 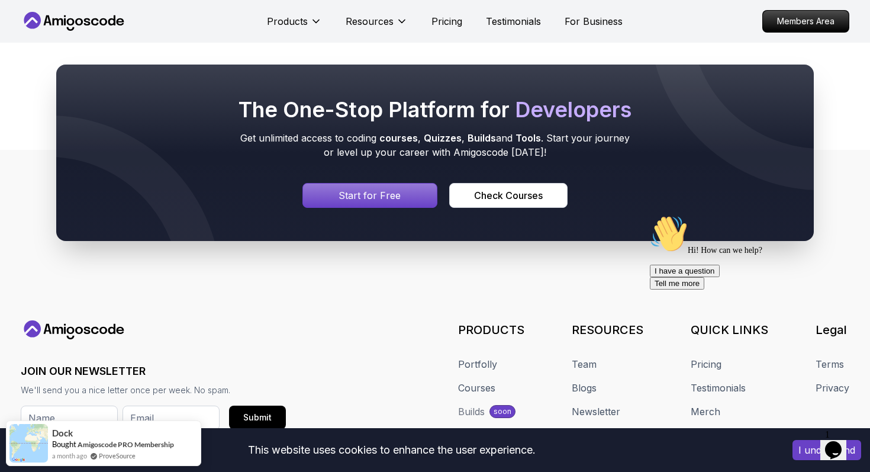 I want to click on a: For Business, so click(x=594, y=21).